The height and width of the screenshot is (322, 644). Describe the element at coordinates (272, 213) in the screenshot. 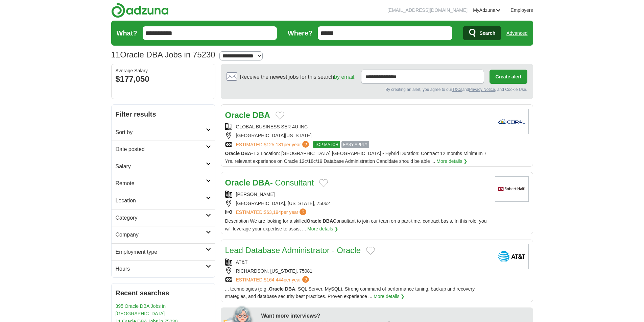

I see `a: ESTIMATED:$63,194per year?` at that location.